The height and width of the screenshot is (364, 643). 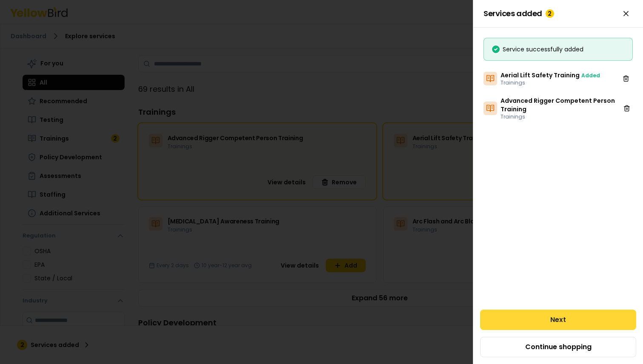 I want to click on button: Close, so click(x=626, y=14).